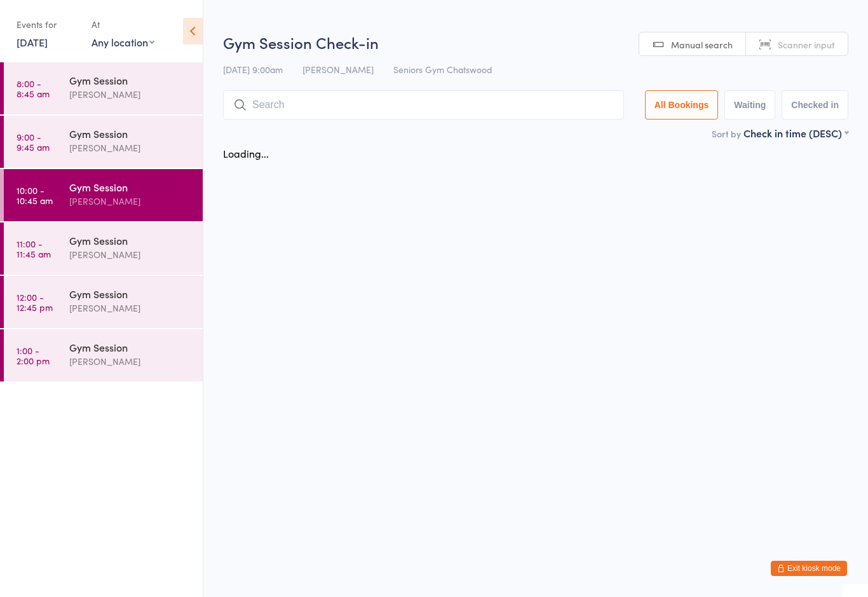  What do you see at coordinates (47, 24) in the screenshot?
I see `div: Events for` at bounding box center [47, 24].